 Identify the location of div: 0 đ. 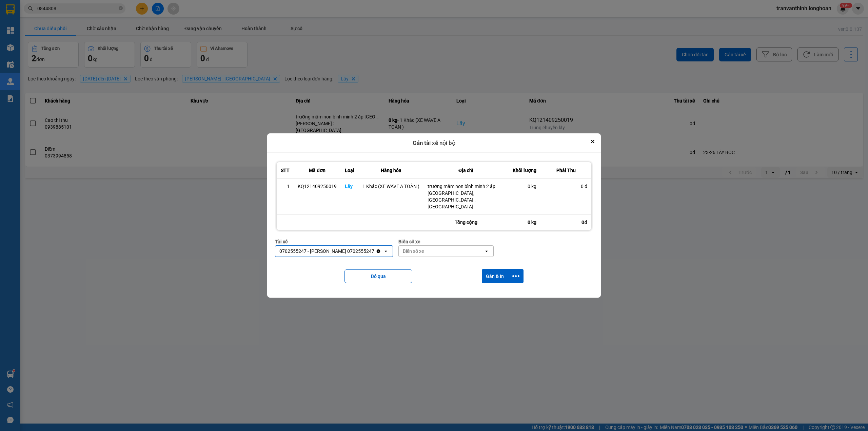
(566, 186).